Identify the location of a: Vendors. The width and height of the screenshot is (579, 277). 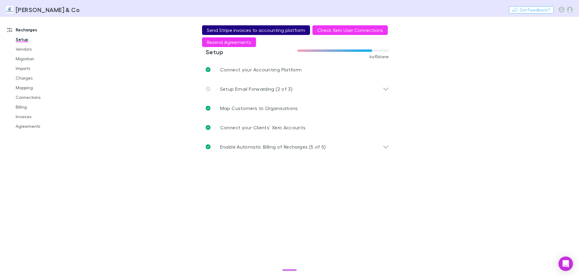
(46, 49).